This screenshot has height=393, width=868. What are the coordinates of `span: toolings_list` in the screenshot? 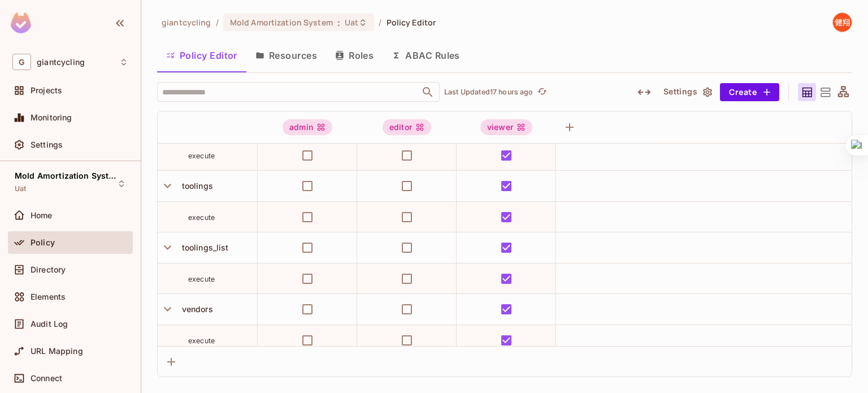 It's located at (203, 247).